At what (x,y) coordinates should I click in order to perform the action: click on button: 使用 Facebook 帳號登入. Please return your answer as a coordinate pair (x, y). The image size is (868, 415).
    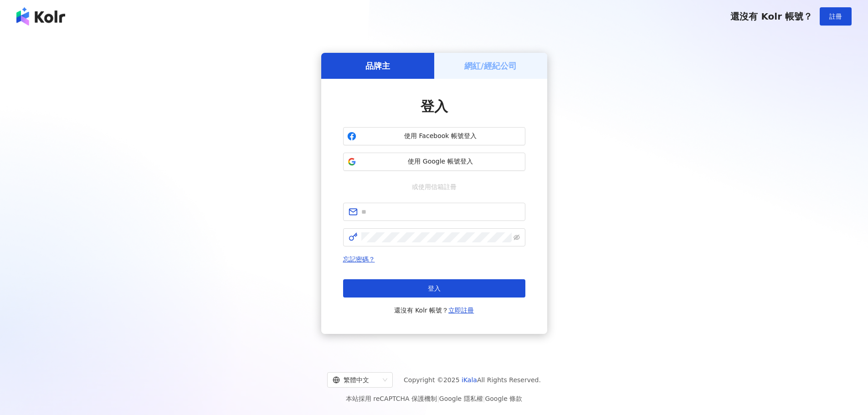
    Looking at the image, I should click on (434, 136).